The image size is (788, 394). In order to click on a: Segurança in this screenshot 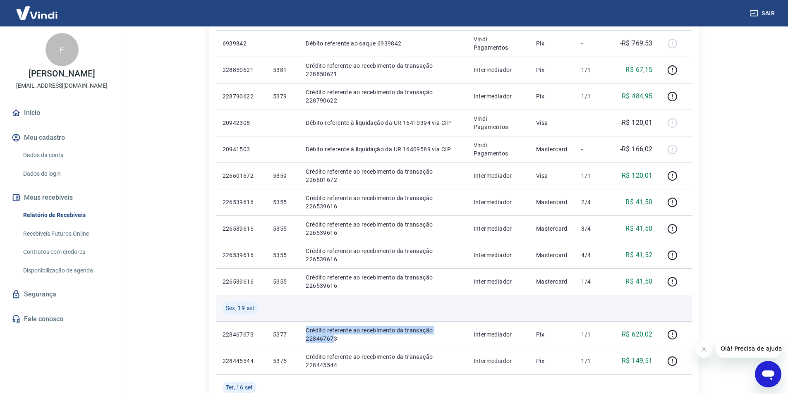, I will do `click(62, 294)`.